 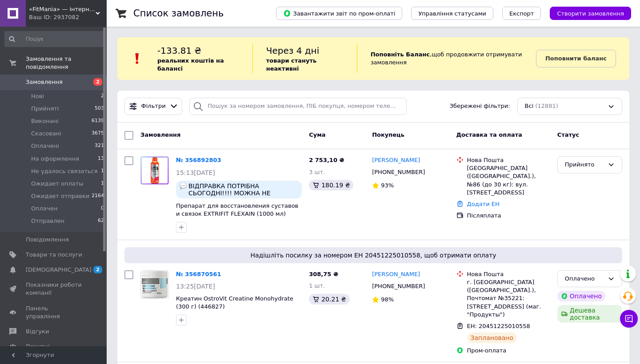 I want to click on span: Препарат для восстановления суставов и связок EXTRIFIT FLEXAIN (1000 мл) (448653), so click(x=237, y=214).